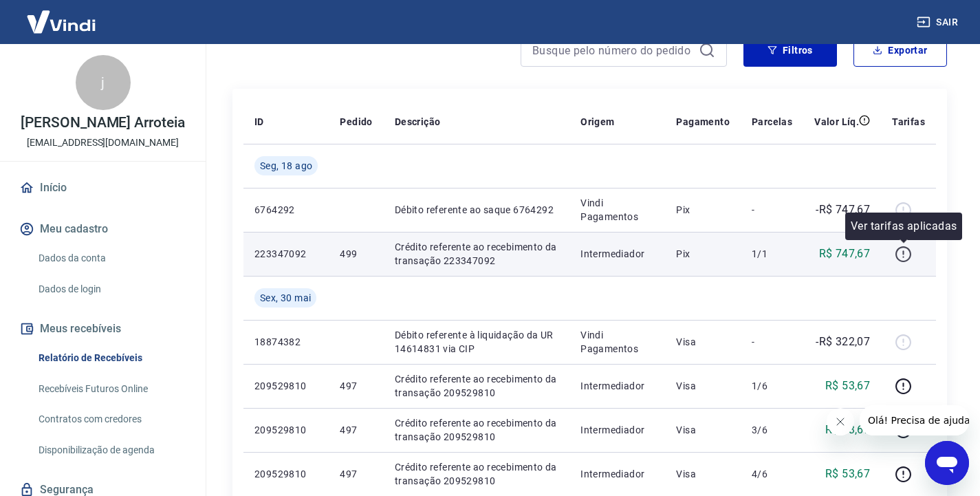  I want to click on a: Relatório de Recebíveis, so click(111, 358).